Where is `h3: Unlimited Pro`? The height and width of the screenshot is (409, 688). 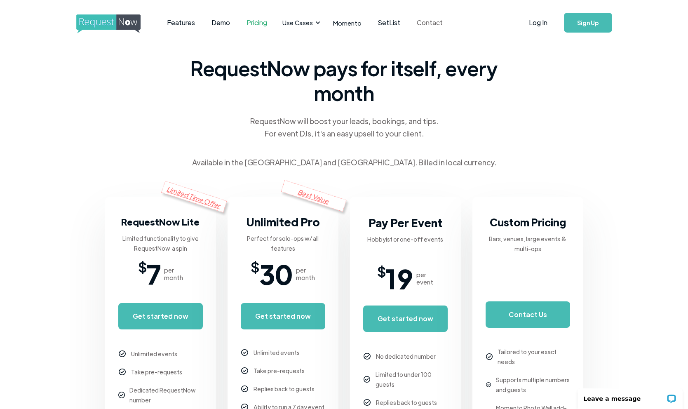 h3: Unlimited Pro is located at coordinates (283, 222).